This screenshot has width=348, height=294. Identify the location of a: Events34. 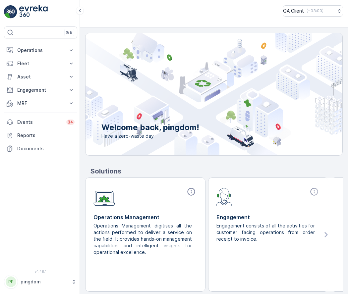
(40, 122).